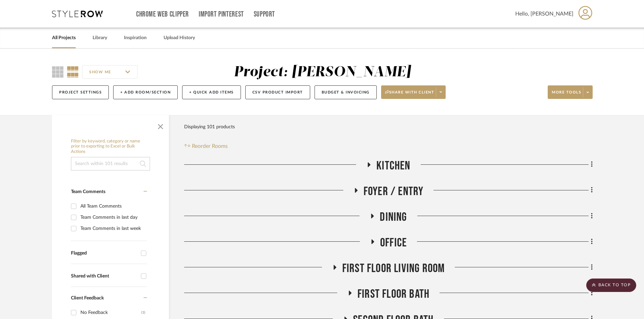 The width and height of the screenshot is (644, 319). I want to click on button: Project Settings, so click(80, 93).